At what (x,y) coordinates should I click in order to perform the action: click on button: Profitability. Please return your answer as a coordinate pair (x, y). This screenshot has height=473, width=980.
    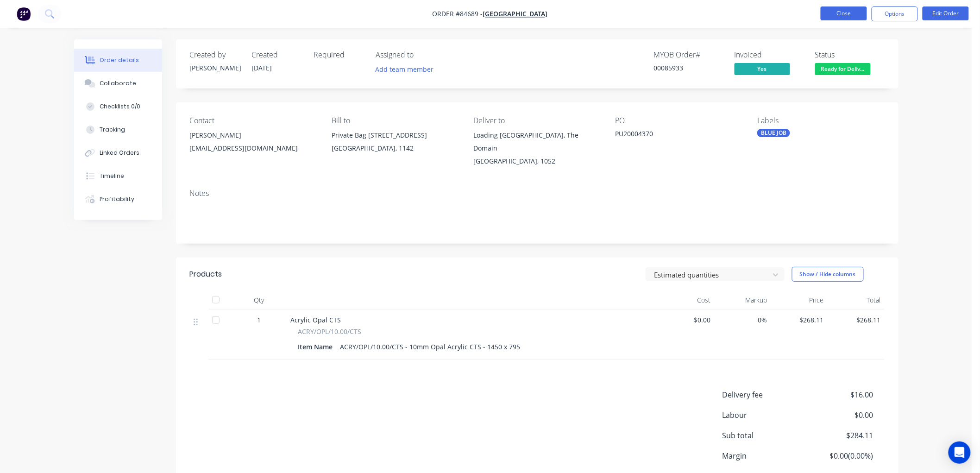
    Looking at the image, I should click on (118, 199).